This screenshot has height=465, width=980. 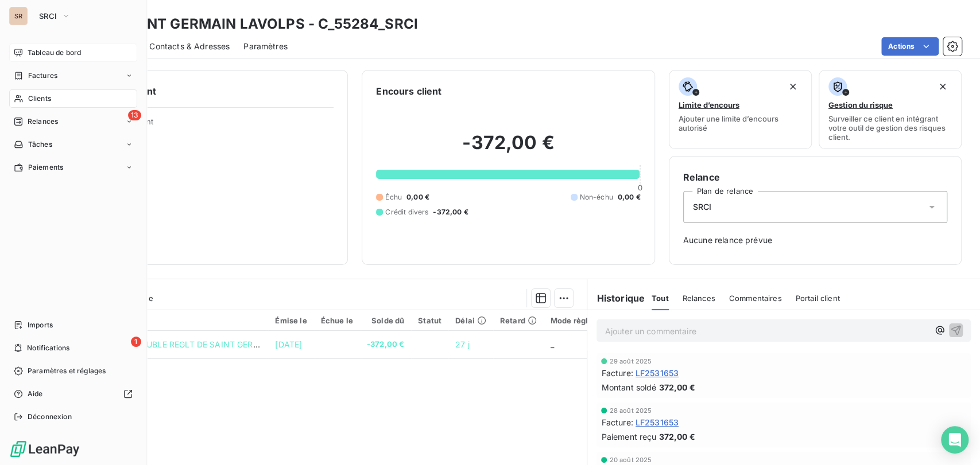 What do you see at coordinates (518, 321) in the screenshot?
I see `div: Retard` at bounding box center [518, 321].